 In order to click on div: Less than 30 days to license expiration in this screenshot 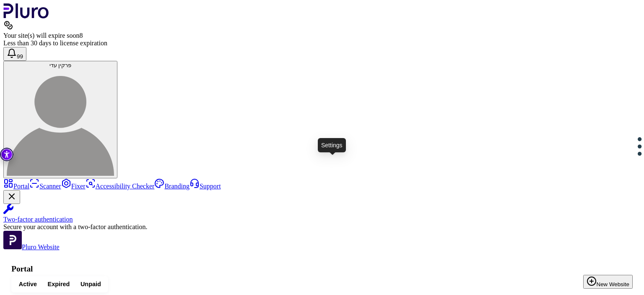, I will do `click(322, 43)`.